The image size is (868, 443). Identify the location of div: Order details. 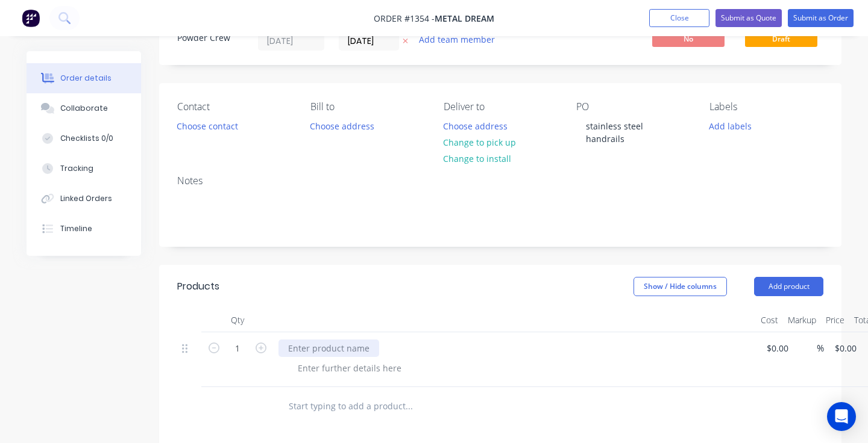
(86, 78).